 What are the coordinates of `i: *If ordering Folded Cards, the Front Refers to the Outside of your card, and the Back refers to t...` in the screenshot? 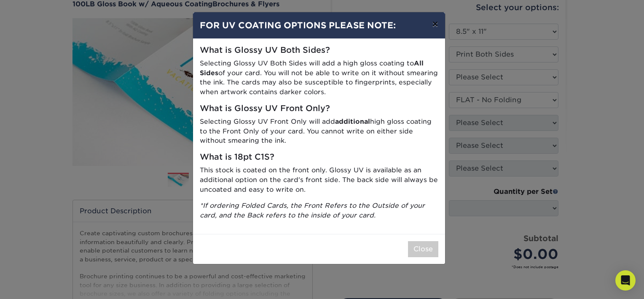 It's located at (312, 210).